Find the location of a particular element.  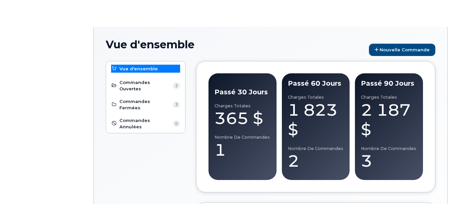

div: 3 is located at coordinates (389, 161).